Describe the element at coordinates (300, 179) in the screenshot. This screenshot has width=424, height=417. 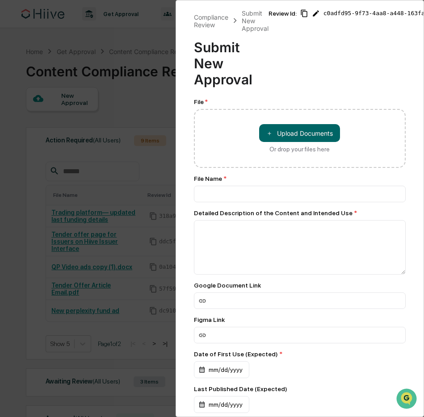
I see `div: File Name` at that location.